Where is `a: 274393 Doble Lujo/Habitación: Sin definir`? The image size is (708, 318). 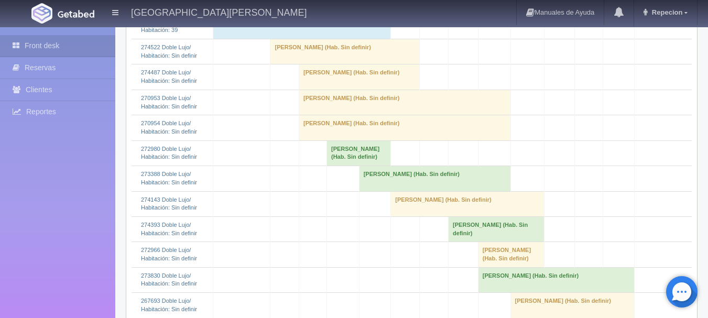 a: 274393 Doble Lujo/Habitación: Sin definir is located at coordinates (169, 229).